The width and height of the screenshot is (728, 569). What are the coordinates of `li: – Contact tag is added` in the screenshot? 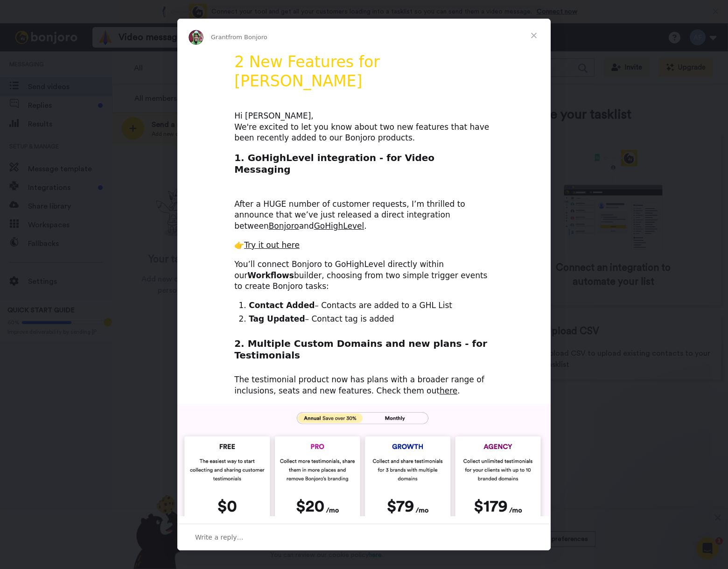 It's located at (371, 320).